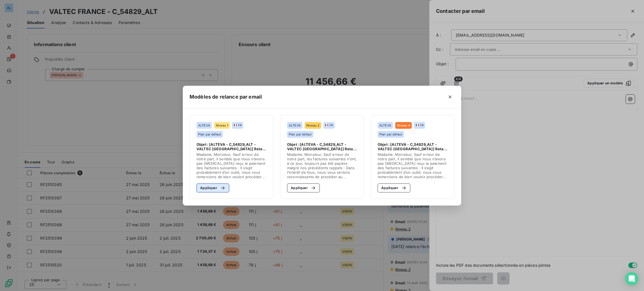  Describe the element at coordinates (403, 125) in the screenshot. I see `span: Niveau 4` at that location.